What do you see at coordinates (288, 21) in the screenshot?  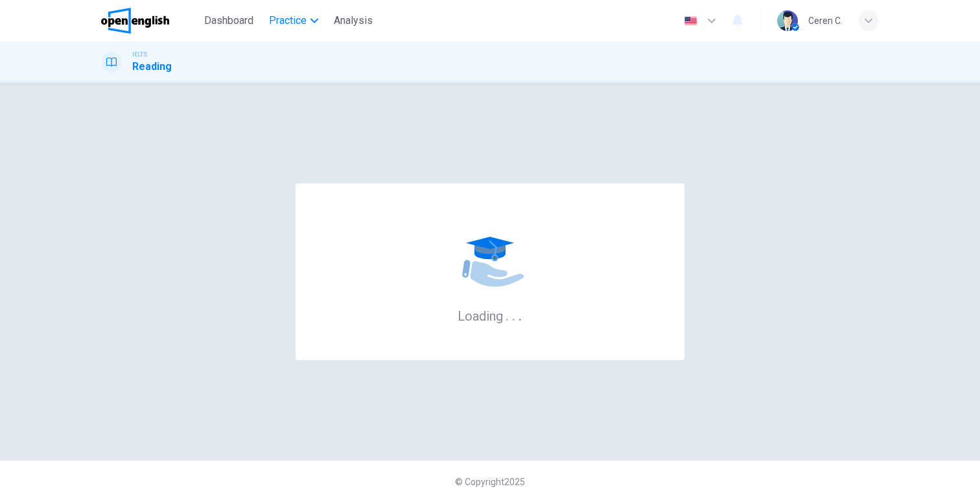 I see `span: Practice` at bounding box center [288, 21].